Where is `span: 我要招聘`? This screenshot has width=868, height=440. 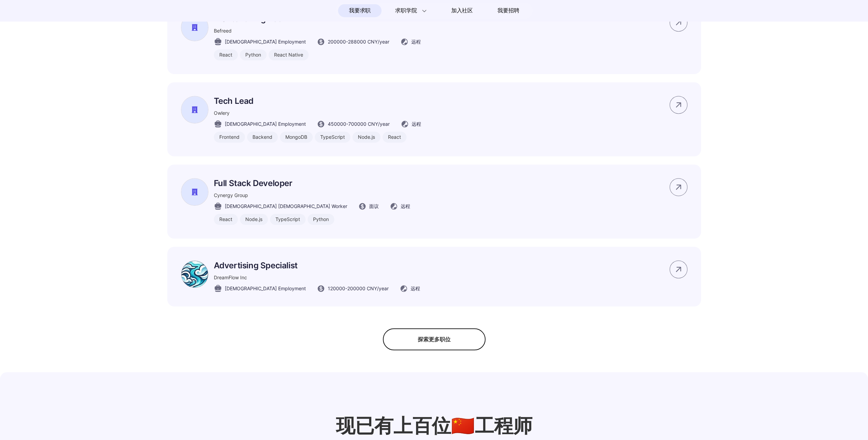
span: 我要招聘 is located at coordinates (508, 10).